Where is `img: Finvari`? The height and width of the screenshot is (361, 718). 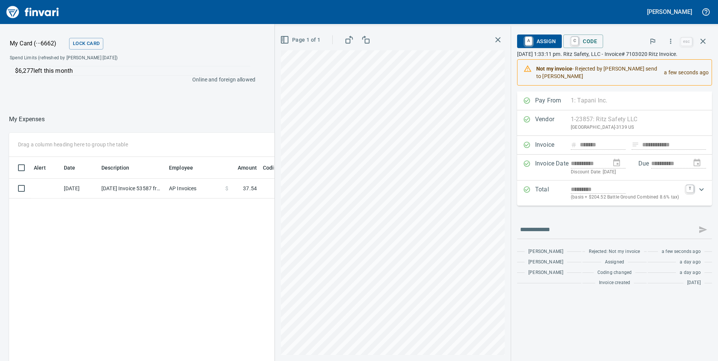 img: Finvari is located at coordinates (33, 12).